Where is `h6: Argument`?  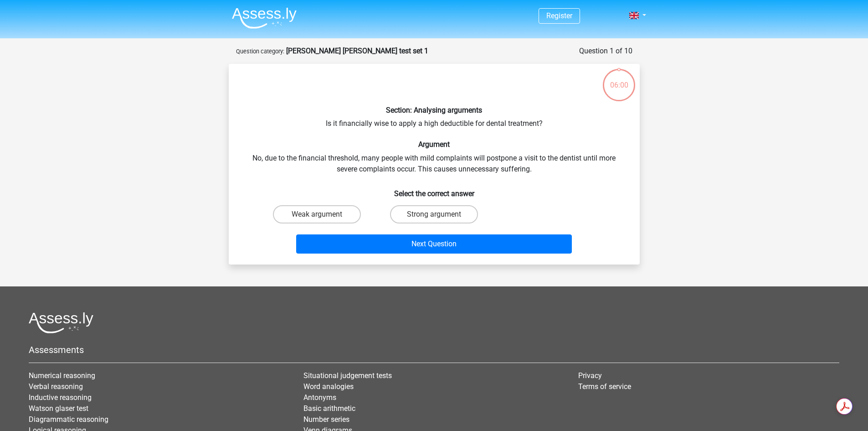
h6: Argument is located at coordinates (434, 144).